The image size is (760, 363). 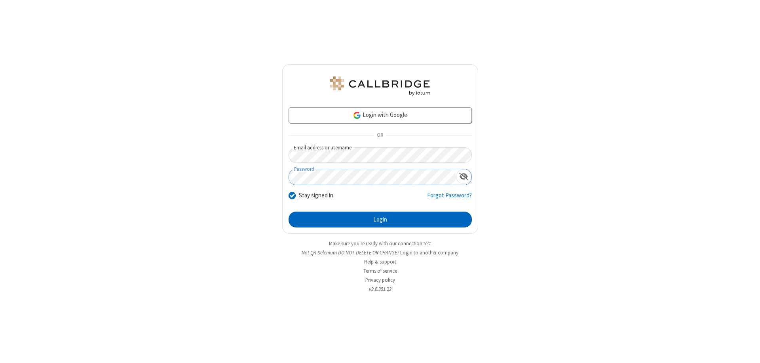 What do you see at coordinates (449, 198) in the screenshot?
I see `a: Forgot Password?` at bounding box center [449, 198].